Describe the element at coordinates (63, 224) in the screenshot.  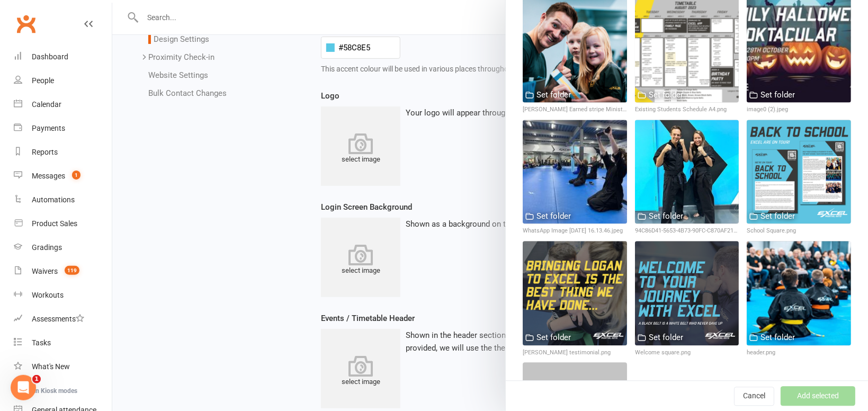
I see `a: Product Sales` at that location.